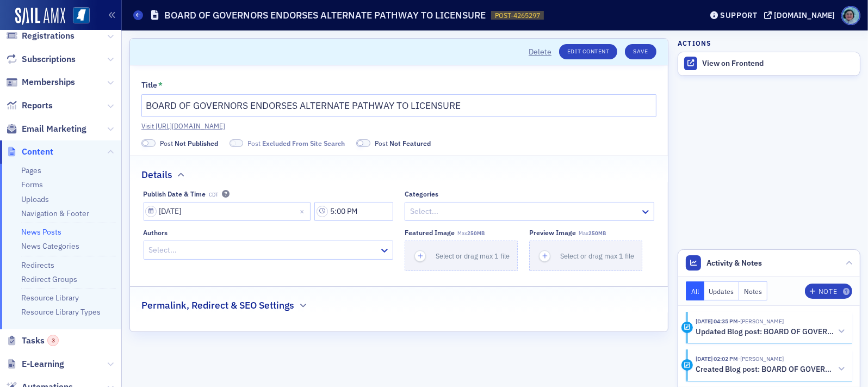  I want to click on a: View on Frontend, so click(769, 64).